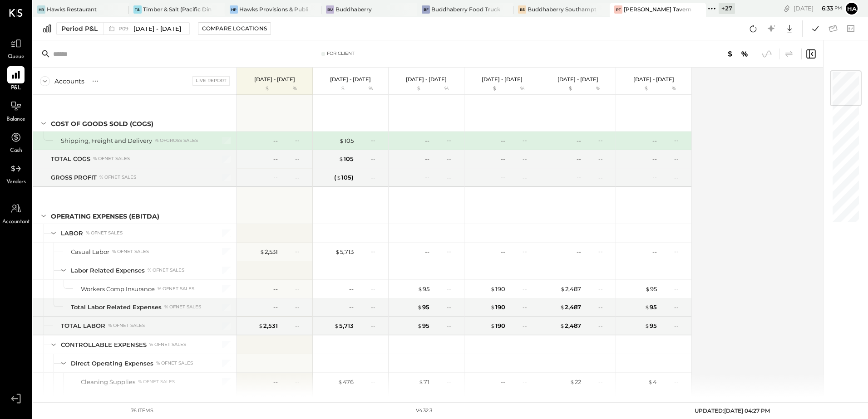  What do you see at coordinates (16, 222) in the screenshot?
I see `span: Accountant` at bounding box center [16, 222].